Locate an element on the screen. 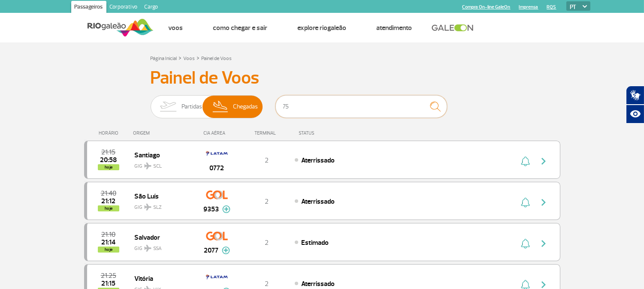 Image resolution: width=644 pixels, height=289 pixels. a: Página Inicial is located at coordinates (164, 58).